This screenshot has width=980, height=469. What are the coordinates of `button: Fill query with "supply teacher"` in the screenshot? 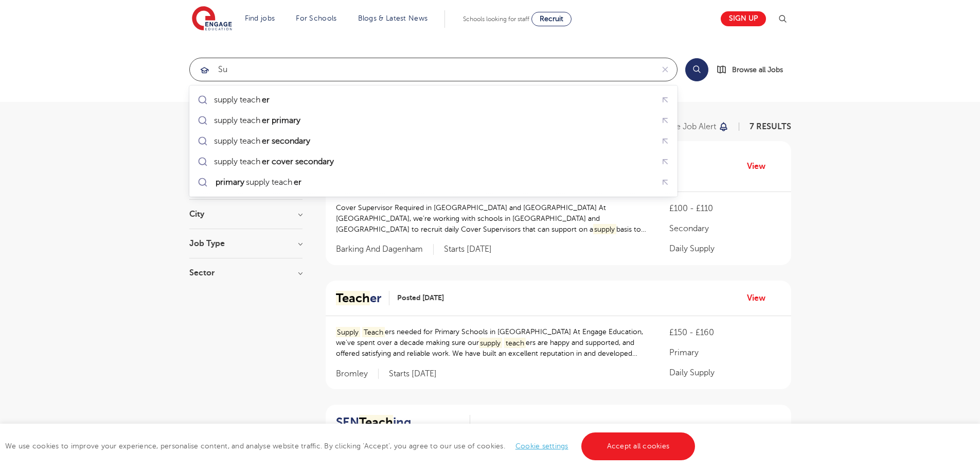 It's located at (664, 100).